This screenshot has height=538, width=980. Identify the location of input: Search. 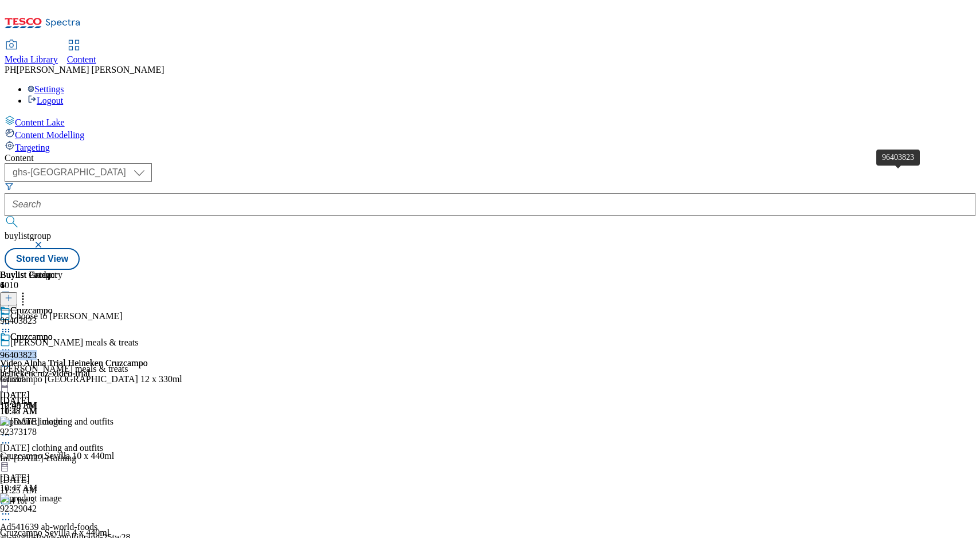
(490, 205).